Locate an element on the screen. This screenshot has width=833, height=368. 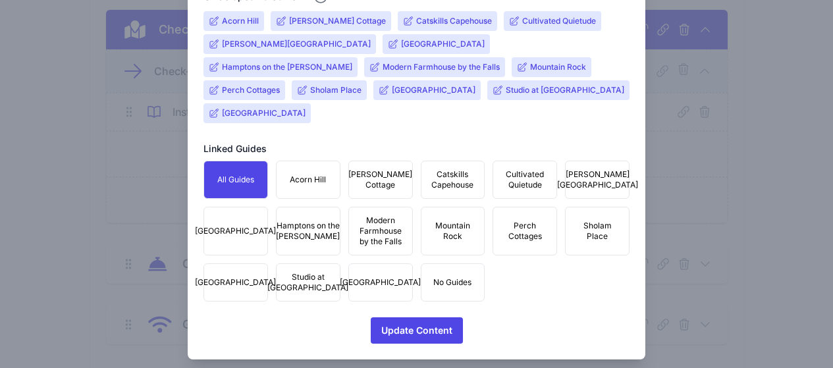
button: Update Content is located at coordinates (417, 331).